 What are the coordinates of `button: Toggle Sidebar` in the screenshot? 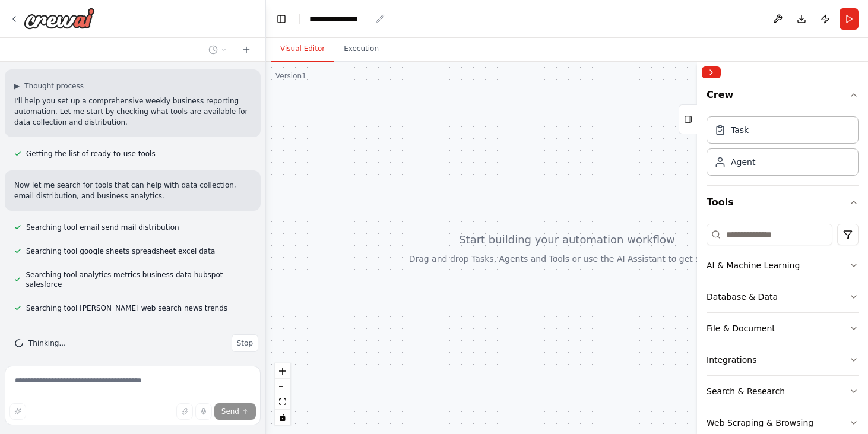 It's located at (697, 247).